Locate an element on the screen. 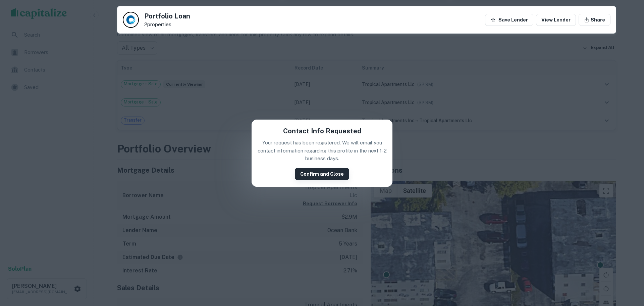 The image size is (644, 306). h5: Contact Info Requested is located at coordinates (322, 131).